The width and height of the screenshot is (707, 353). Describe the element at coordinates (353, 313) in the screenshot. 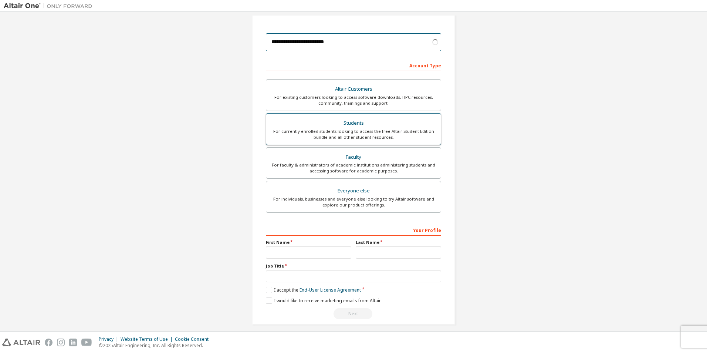

I see `div: Please wait while checking email ...` at that location.